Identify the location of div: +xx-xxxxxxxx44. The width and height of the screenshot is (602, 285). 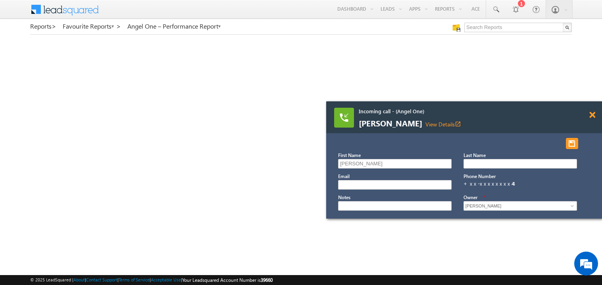
(520, 183).